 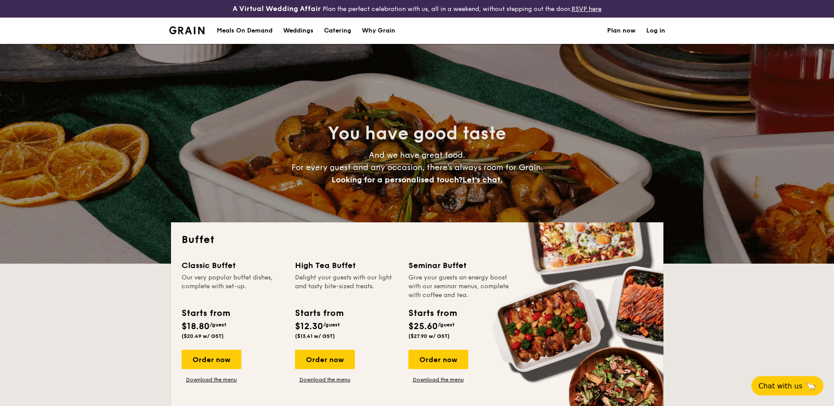 What do you see at coordinates (309, 327) in the screenshot?
I see `span: $12.30` at bounding box center [309, 327].